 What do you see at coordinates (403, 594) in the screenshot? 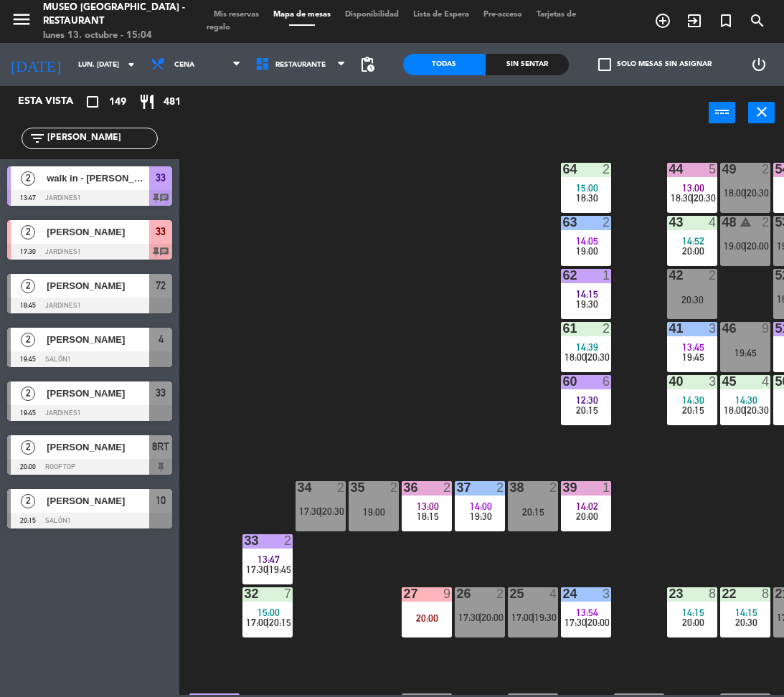
I see `div: 27` at bounding box center [403, 594].